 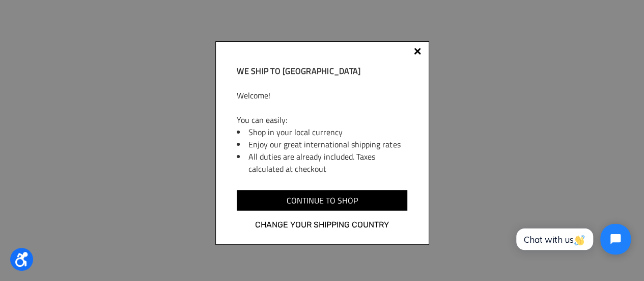 I want to click on li: All duties are already included. Taxes calculated at checkout, so click(x=327, y=162).